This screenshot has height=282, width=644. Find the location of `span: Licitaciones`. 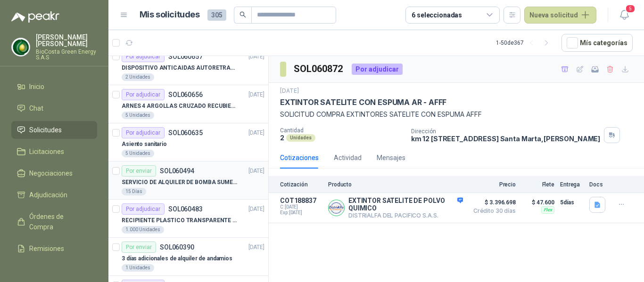

span: Licitaciones is located at coordinates (46, 152).